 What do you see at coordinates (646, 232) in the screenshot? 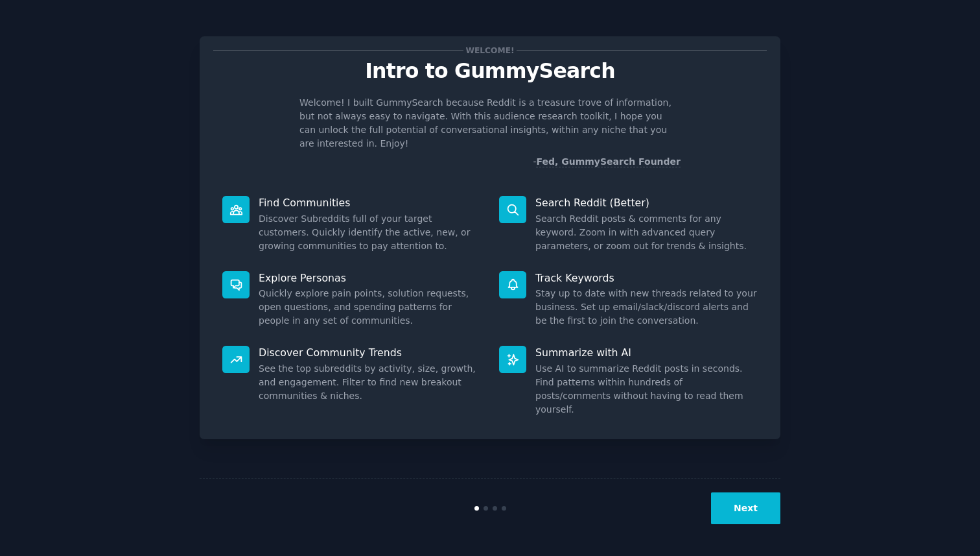
I see `dd: Search Reddit posts & comments for any keyword. Zoom in with advanced query parameters, or zoom o...` at bounding box center [646, 232].